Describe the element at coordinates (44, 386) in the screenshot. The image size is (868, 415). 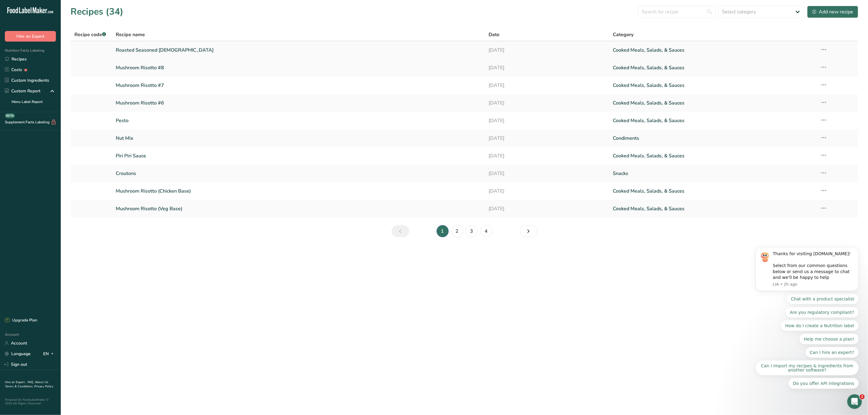
I see `a: Privacy Policy` at that location.